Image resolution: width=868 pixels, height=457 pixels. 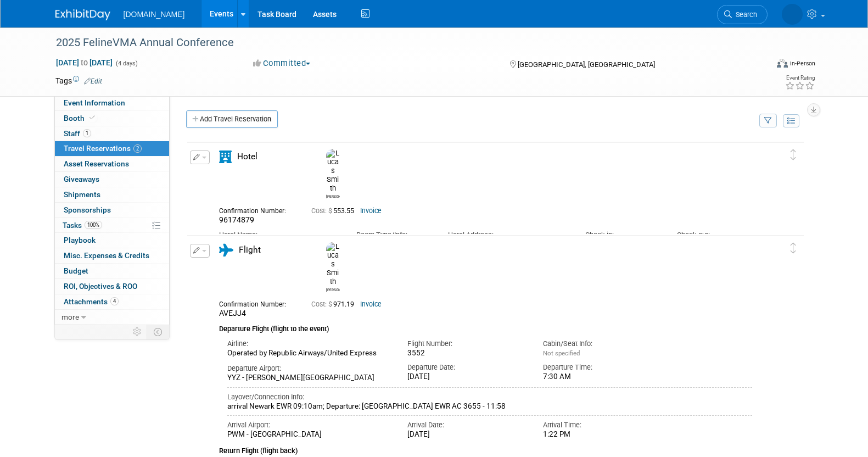 What do you see at coordinates (250, 250) in the screenshot?
I see `span: Flight` at bounding box center [250, 250].